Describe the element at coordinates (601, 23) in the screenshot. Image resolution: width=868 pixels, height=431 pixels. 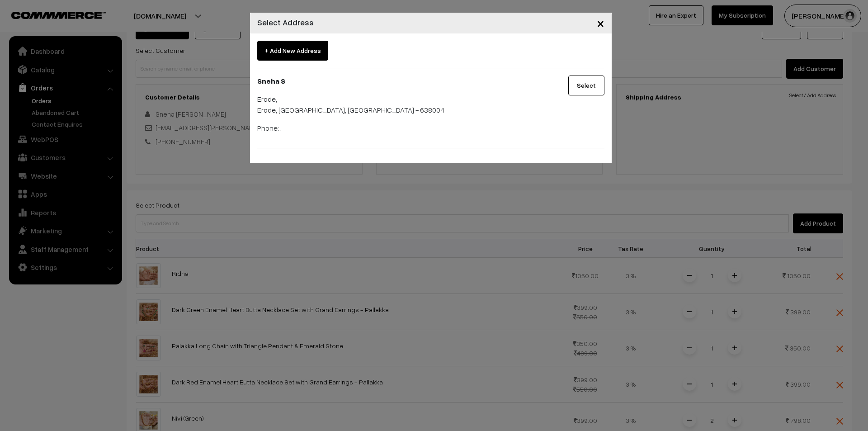
I see `button: Close` at that location.